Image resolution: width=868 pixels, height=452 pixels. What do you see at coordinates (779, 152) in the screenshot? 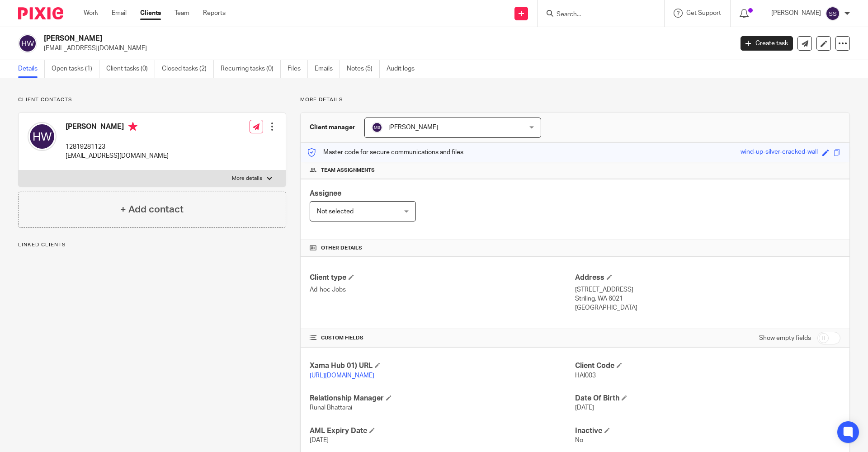
I see `div: wind-up-silver-cracked-wall` at bounding box center [779, 152].